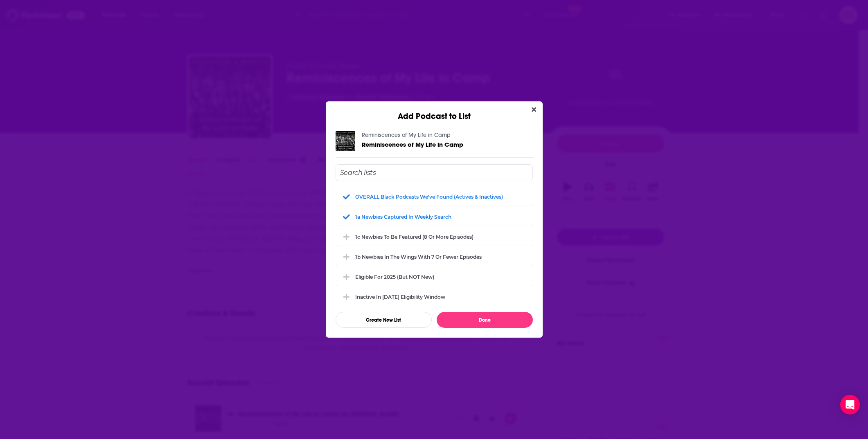  I want to click on div: Inactive in 2025 eligibility window, so click(434, 297).